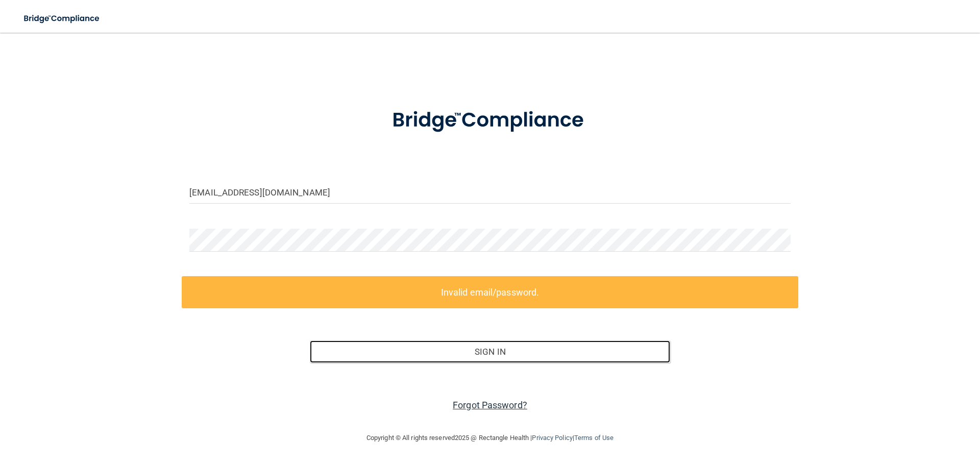 This screenshot has width=980, height=465. Describe the element at coordinates (490, 404) in the screenshot. I see `a: Forgot Password?` at that location.